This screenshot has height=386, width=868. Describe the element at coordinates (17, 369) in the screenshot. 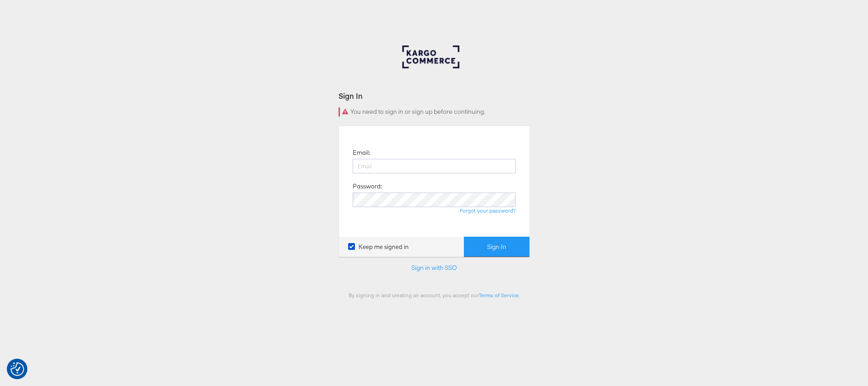

I see `button: Consent Preferences` at that location.